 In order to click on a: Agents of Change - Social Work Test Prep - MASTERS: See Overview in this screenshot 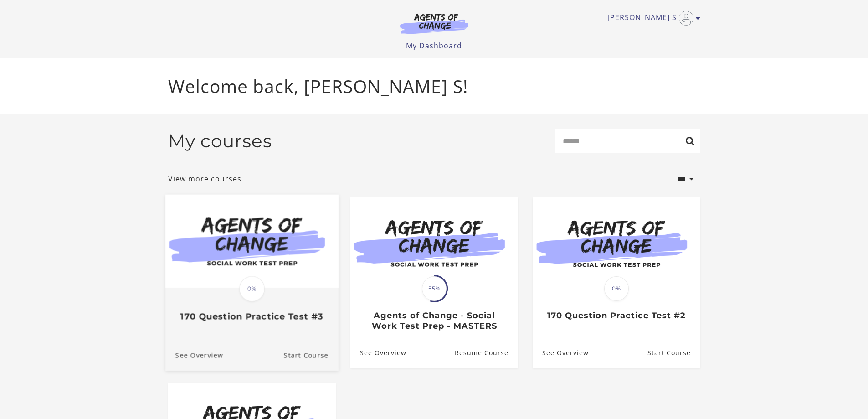, I will do `click(378, 353)`.